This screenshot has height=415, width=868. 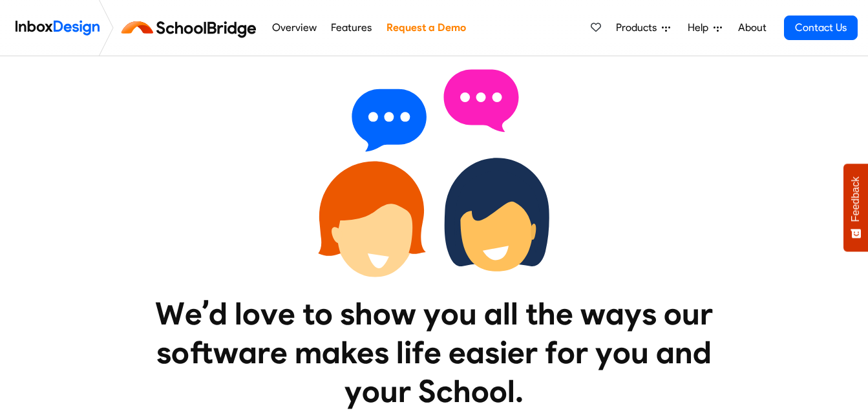 I want to click on a: Help, so click(x=705, y=28).